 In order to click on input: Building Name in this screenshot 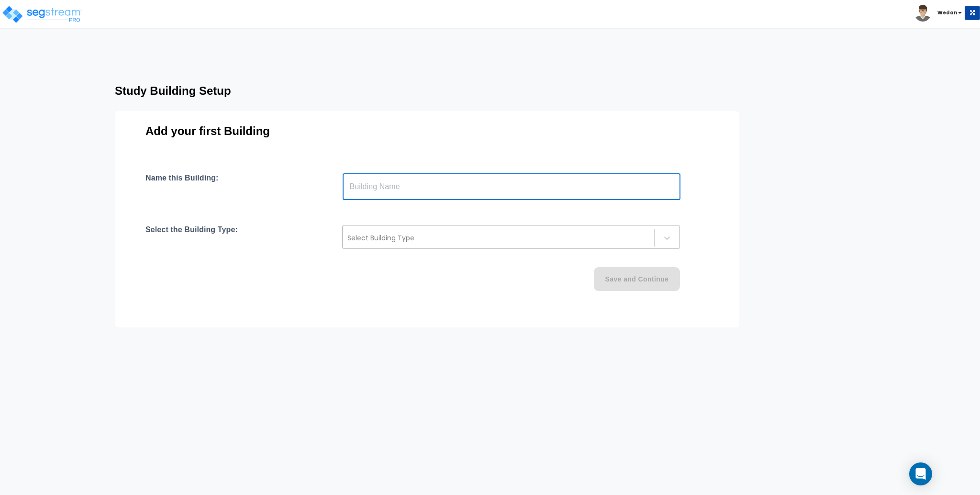, I will do `click(512, 187)`.